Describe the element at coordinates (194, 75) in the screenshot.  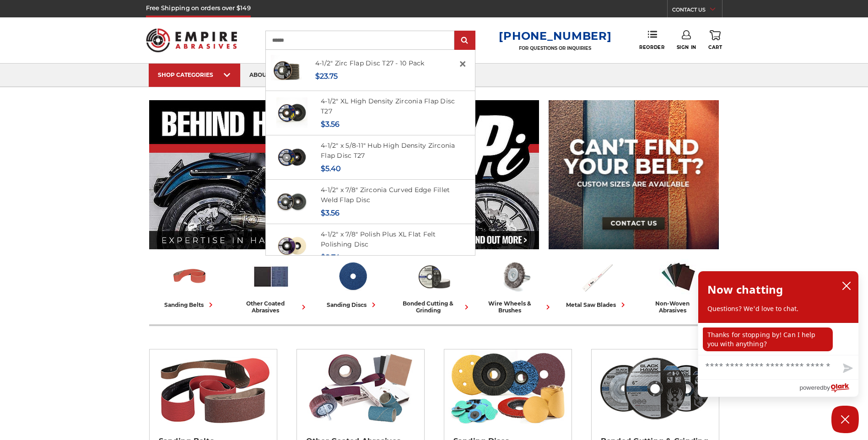
I see `div: SHOP CATEGORIES` at that location.